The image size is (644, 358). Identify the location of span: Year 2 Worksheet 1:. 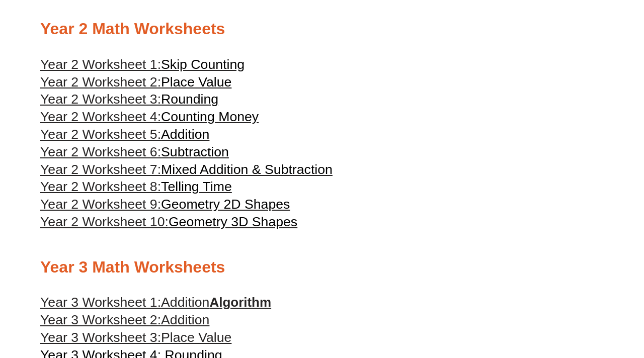
(100, 64).